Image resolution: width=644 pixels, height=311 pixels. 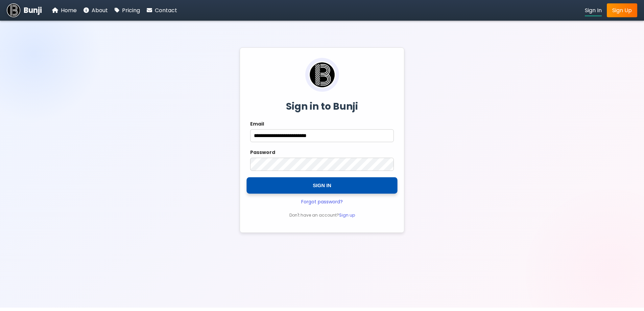 I want to click on button: SIGN IN, so click(x=322, y=185).